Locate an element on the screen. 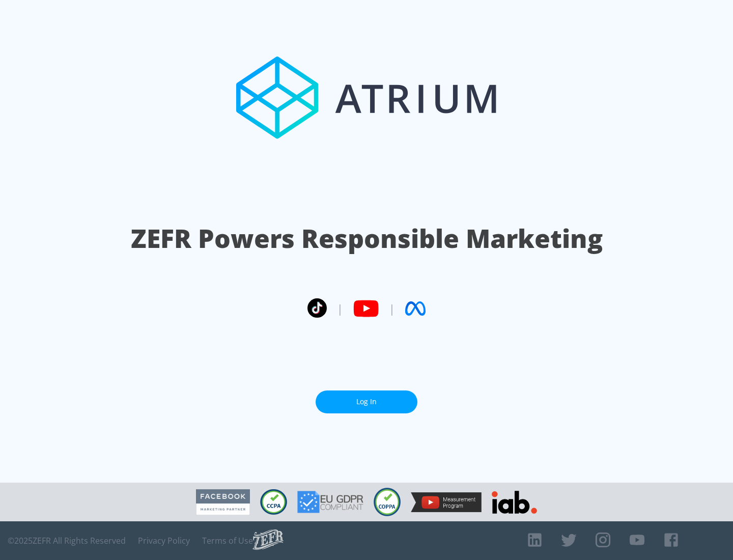 The height and width of the screenshot is (560, 733). a: Log In is located at coordinates (367, 401).